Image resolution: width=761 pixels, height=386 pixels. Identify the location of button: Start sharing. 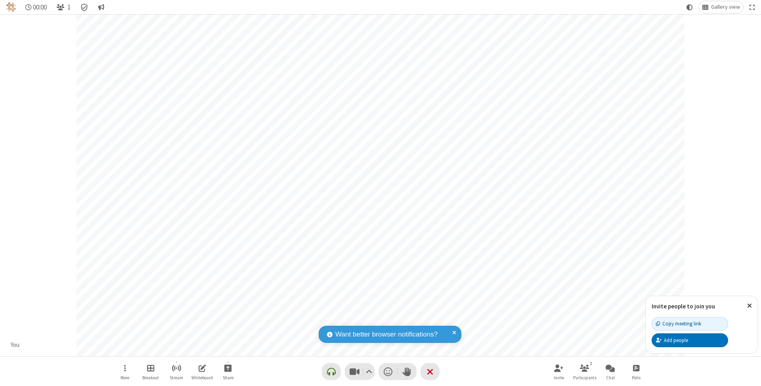
(228, 372).